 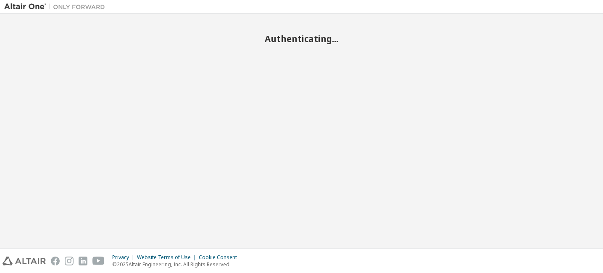 I want to click on div: Privacy, so click(x=124, y=257).